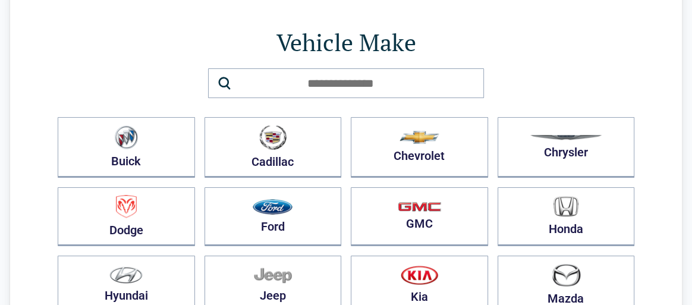  What do you see at coordinates (566, 216) in the screenshot?
I see `button: Honda` at bounding box center [566, 216].